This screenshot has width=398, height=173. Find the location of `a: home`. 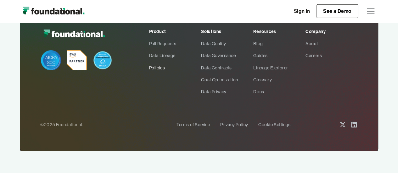

a: home is located at coordinates (53, 11).